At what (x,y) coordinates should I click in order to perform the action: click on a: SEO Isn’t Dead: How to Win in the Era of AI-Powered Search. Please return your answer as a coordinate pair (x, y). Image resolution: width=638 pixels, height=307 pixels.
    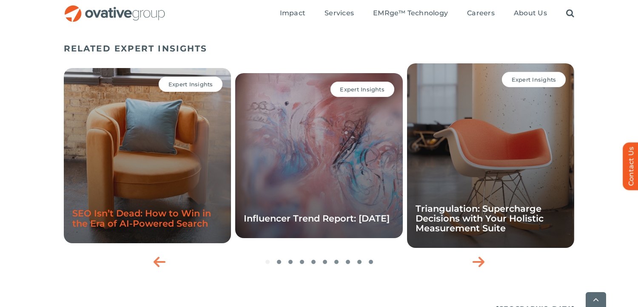
    Looking at the image, I should click on (142, 218).